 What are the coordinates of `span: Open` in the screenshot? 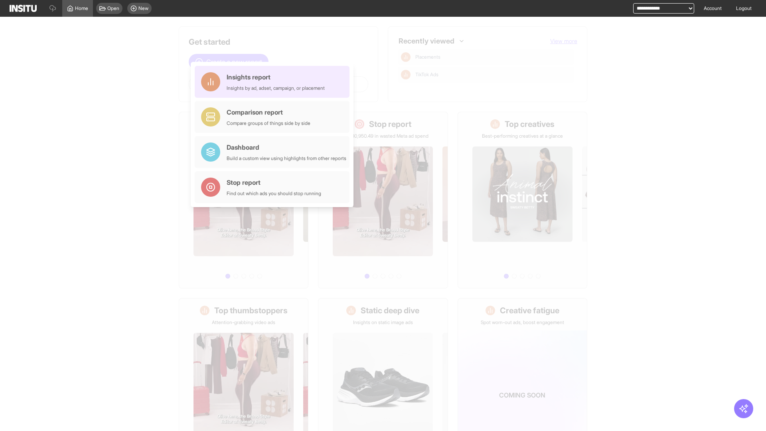 It's located at (113, 8).